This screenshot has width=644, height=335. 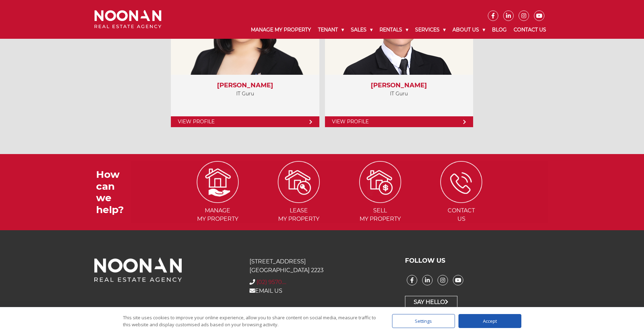 What do you see at coordinates (461, 200) in the screenshot?
I see `a: ContactUs` at bounding box center [461, 200].